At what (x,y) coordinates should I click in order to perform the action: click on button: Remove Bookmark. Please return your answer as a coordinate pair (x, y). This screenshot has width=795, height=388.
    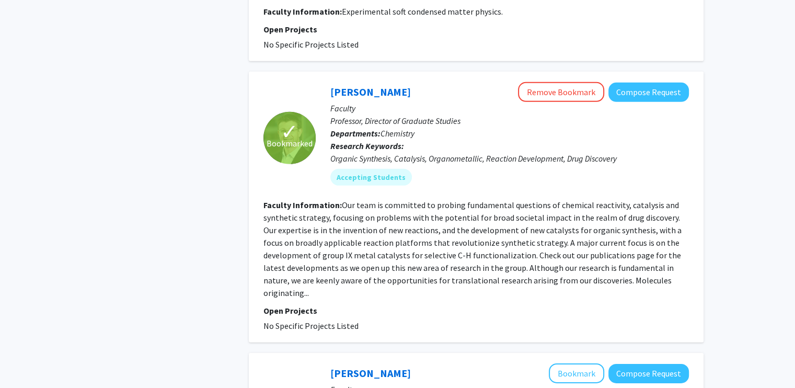
    Looking at the image, I should click on (561, 92).